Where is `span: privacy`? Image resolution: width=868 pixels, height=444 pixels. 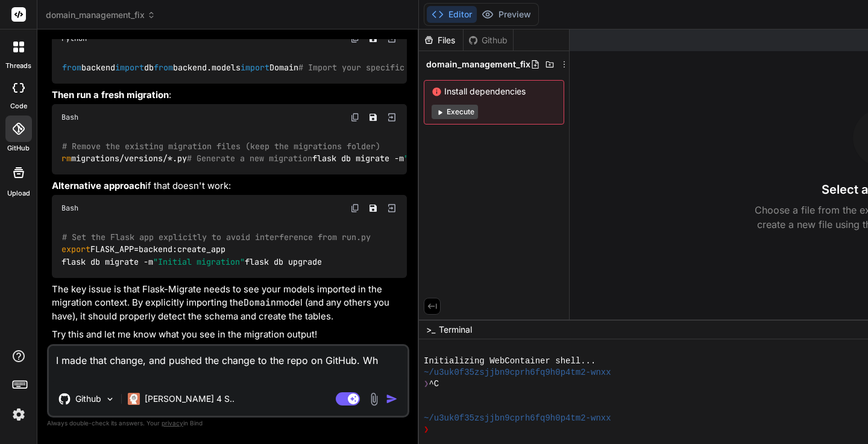 span: privacy is located at coordinates (173, 424).